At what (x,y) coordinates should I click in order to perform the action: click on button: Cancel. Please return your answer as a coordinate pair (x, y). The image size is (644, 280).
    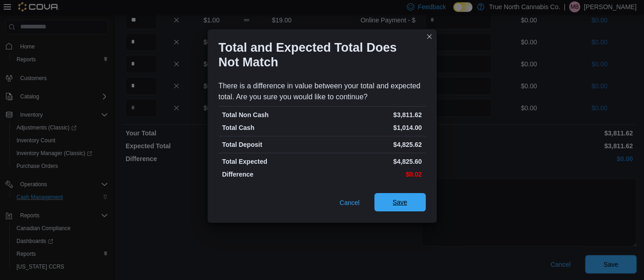
    Looking at the image, I should click on (350, 203).